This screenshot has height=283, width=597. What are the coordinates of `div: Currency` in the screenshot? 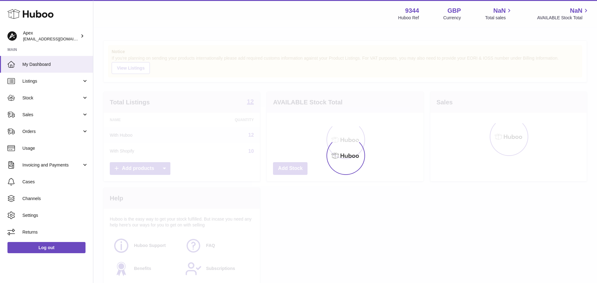 It's located at (452, 18).